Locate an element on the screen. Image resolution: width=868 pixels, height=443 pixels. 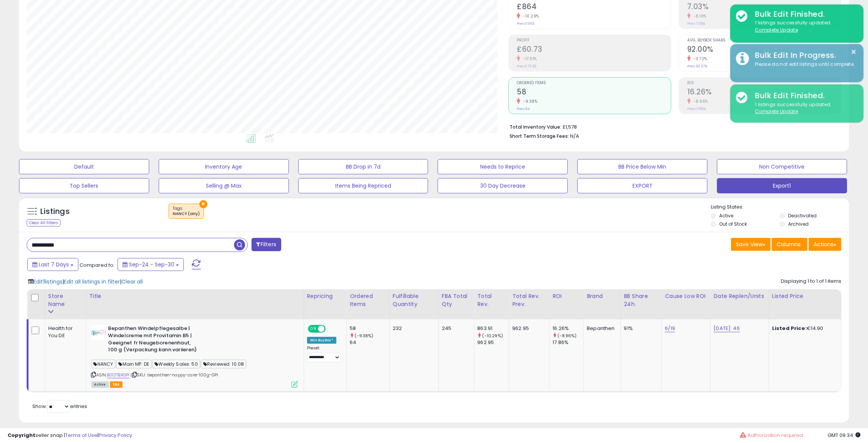
li: £1,578 is located at coordinates (672, 127).